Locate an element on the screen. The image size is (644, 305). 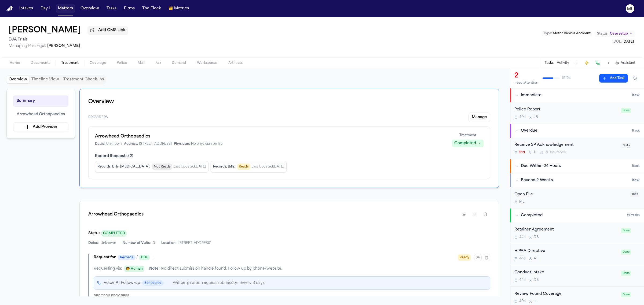
span: Record Requests ( 2 ) is located at coordinates (289, 156).